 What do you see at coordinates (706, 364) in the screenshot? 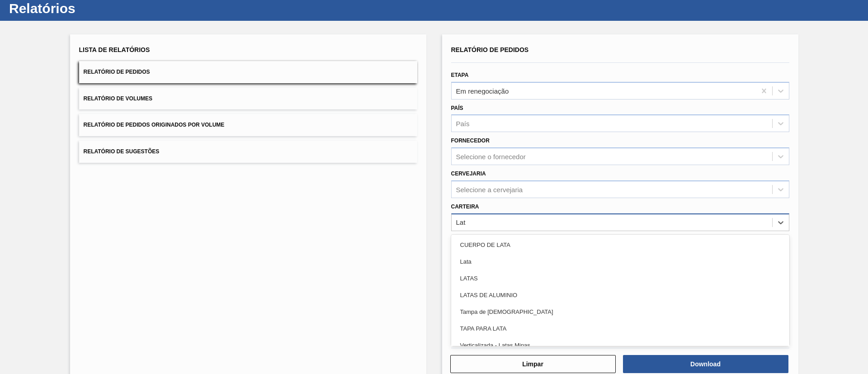
I see `button: Download` at bounding box center [706, 364].